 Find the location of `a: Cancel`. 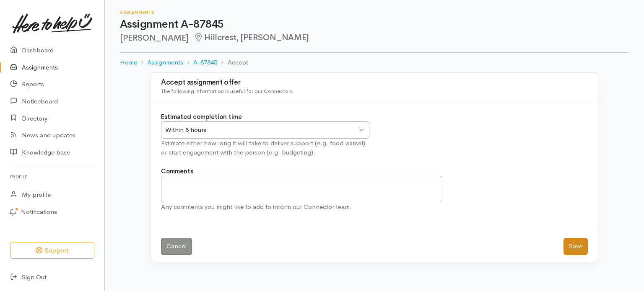

a: Cancel is located at coordinates (176, 246).